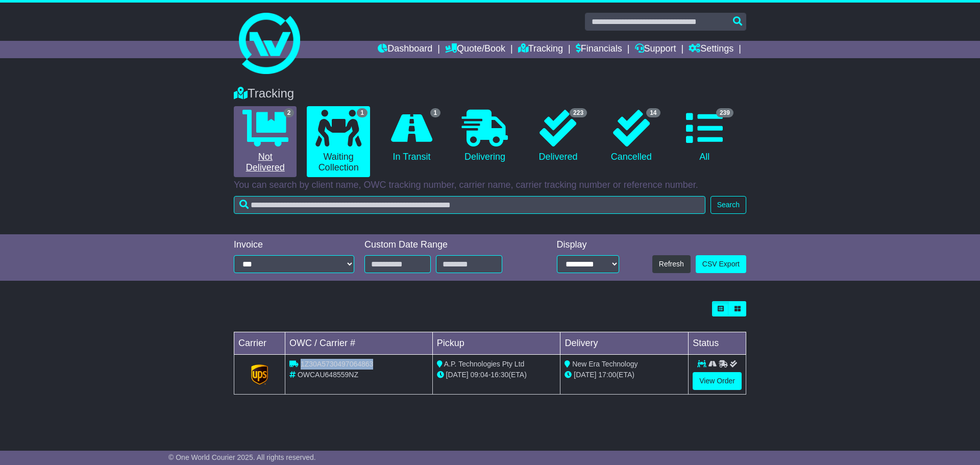 Image resolution: width=980 pixels, height=465 pixels. Describe the element at coordinates (490, 185) in the screenshot. I see `p: You can search by client name, OWC tracking number, carrier name, carrier tracking number or refe...` at that location.